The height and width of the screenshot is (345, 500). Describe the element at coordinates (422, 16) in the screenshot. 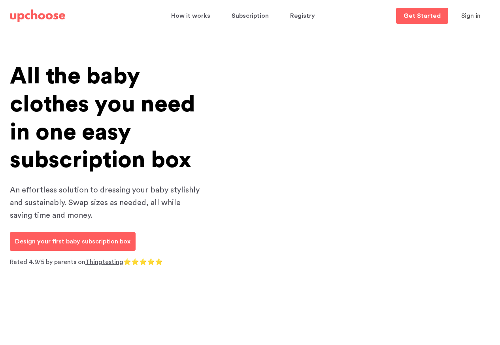

I see `a: Get Started` at that location.